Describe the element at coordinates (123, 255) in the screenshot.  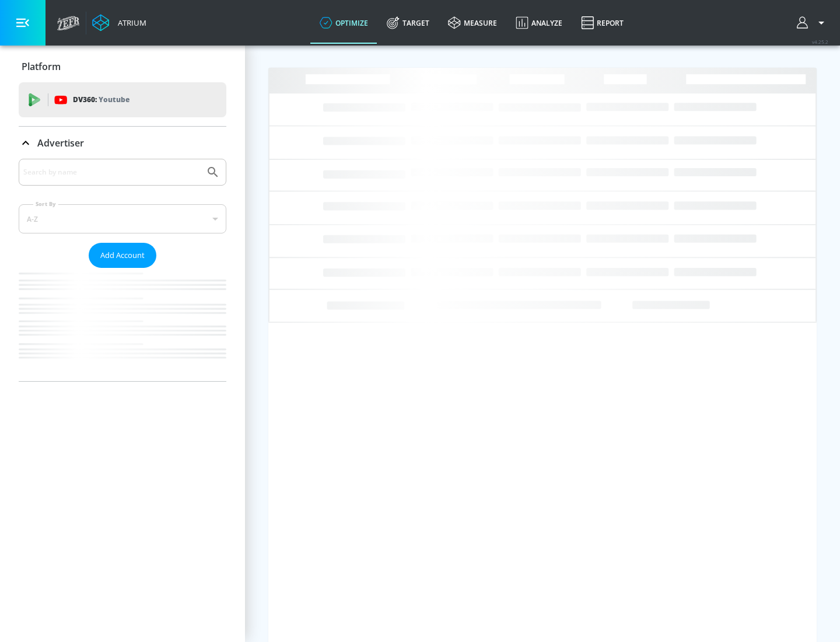
I see `button: Add Account` at that location.